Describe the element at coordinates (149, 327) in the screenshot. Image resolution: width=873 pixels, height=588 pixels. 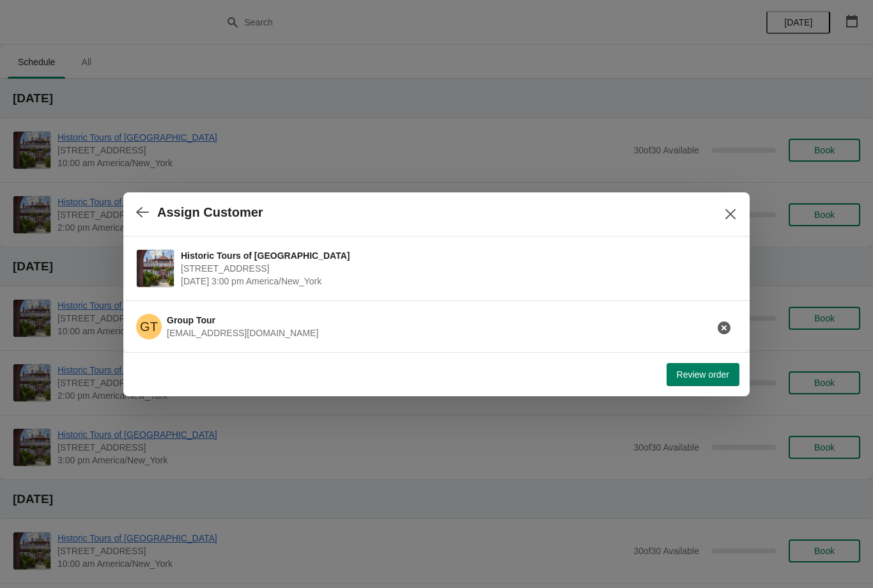
I see `span: Group` at that location.